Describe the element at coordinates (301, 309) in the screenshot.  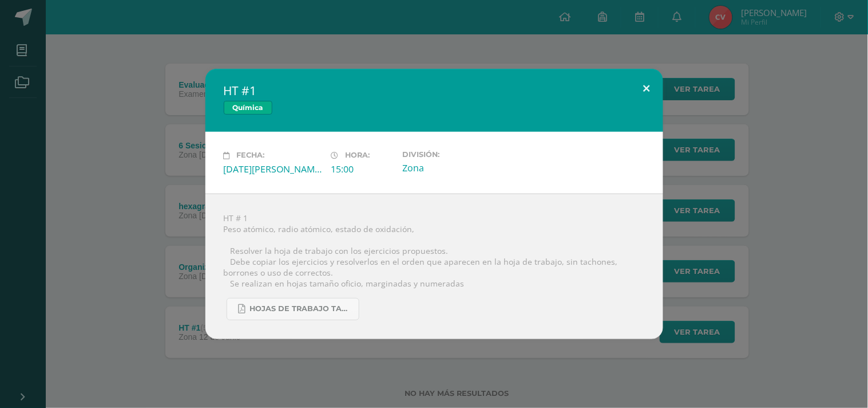
I see `span: hojas de trabajo tabla periodica 2025.pdf` at that location.